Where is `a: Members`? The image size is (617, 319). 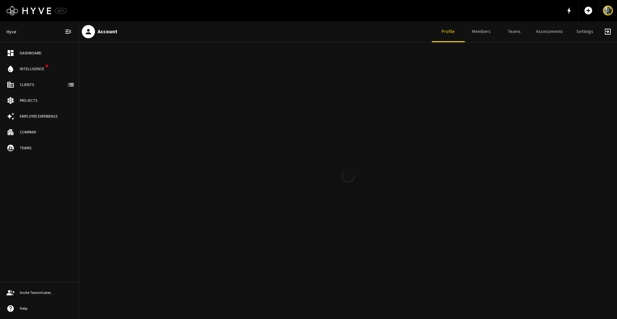 a: Members is located at coordinates (481, 32).